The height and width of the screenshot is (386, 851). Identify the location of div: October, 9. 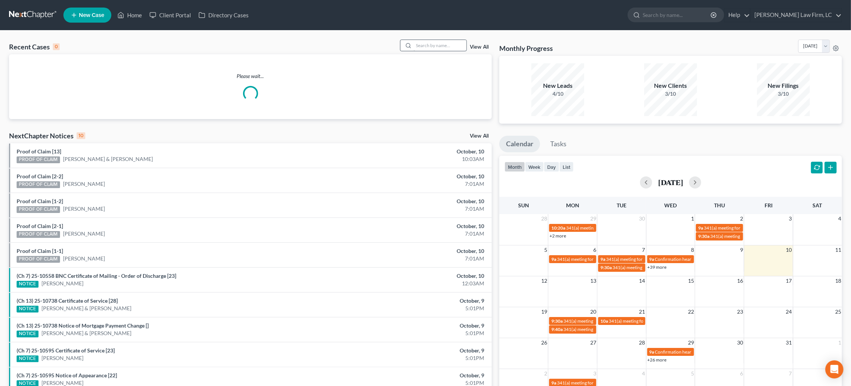
(409, 376).